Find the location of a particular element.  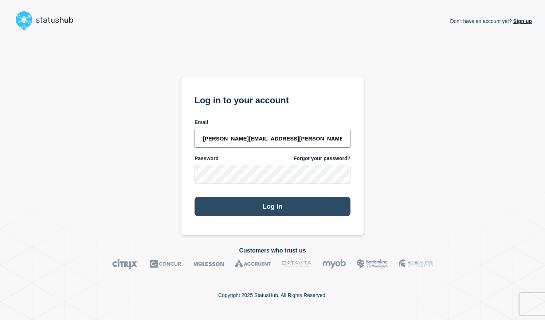

p: Don't have an account yet? is located at coordinates (491, 21).